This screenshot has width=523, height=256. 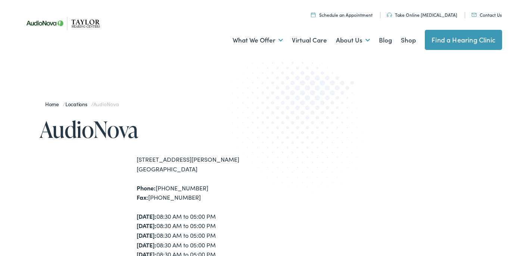 I want to click on a: Blog, so click(x=385, y=40).